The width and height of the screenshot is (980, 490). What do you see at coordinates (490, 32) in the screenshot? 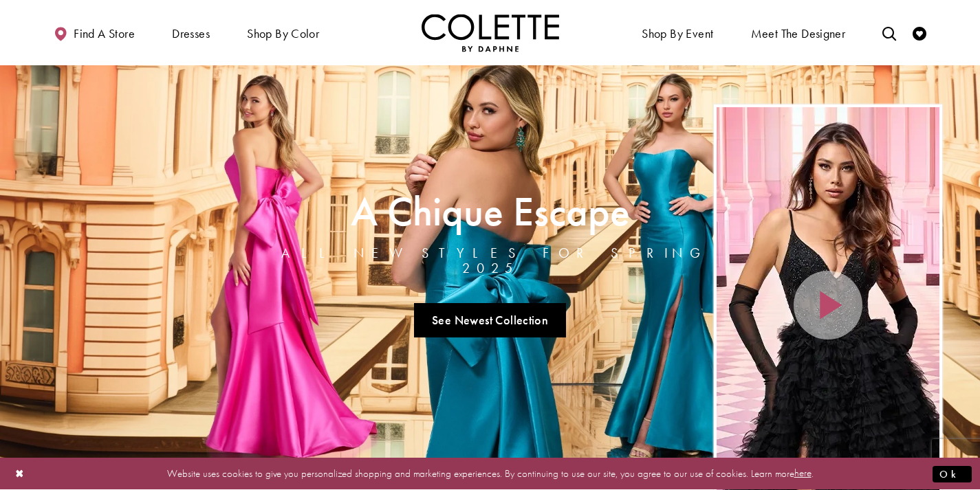
I see `img: Colette by Daphne` at bounding box center [490, 32].